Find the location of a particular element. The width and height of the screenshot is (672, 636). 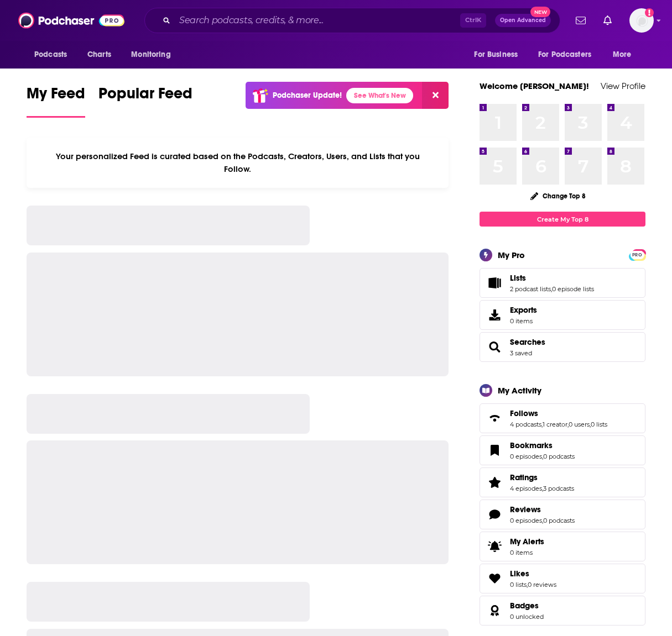

a: PRO is located at coordinates (637, 255).